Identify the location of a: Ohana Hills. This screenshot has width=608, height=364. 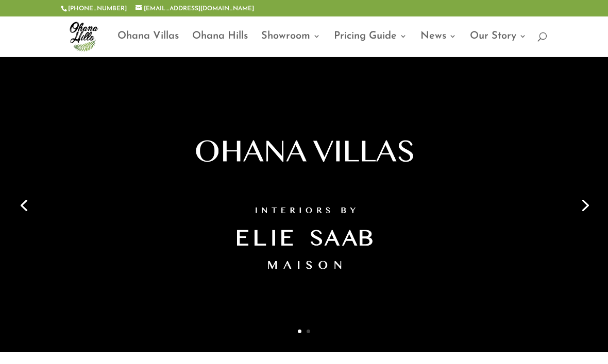
(220, 44).